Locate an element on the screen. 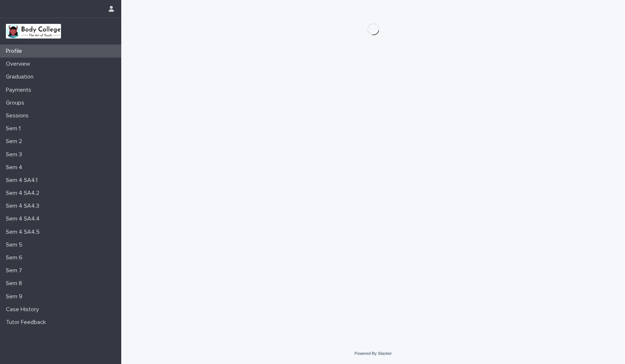 The image size is (625, 364). p: Sem 3 is located at coordinates (16, 154).